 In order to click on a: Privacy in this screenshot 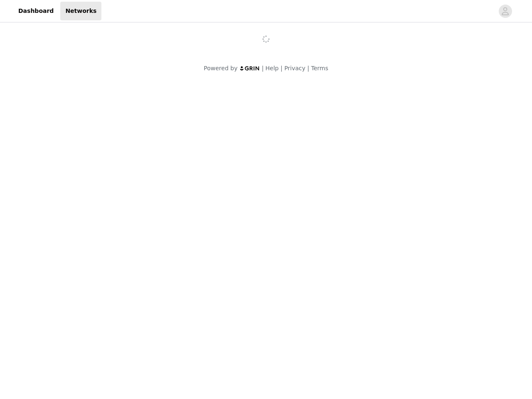, I will do `click(295, 69)`.